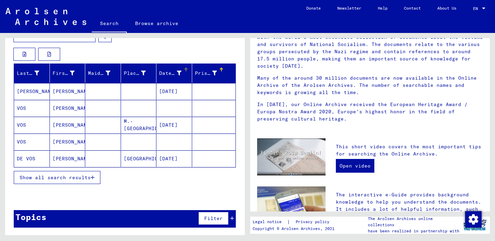 The height and width of the screenshot is (241, 495). What do you see at coordinates (291, 209) in the screenshot?
I see `img: eguide.jpg` at bounding box center [291, 209].